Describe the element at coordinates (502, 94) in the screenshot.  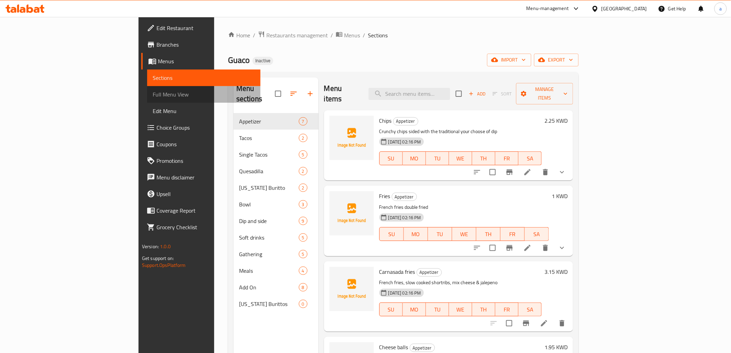
I see `span: Select section first` at that location.